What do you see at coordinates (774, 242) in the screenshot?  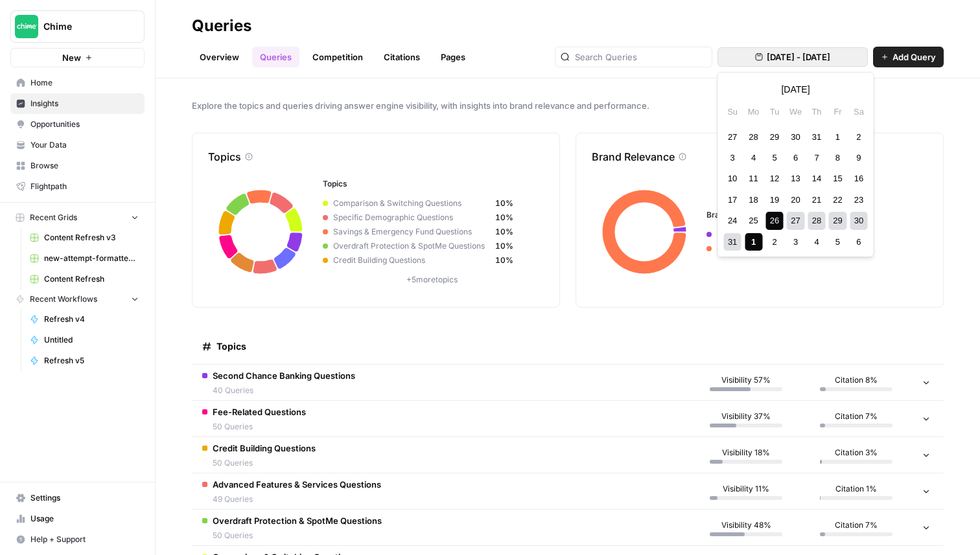 I see `div: Choose Tuesday, September 2nd, 2025` at bounding box center [774, 242].